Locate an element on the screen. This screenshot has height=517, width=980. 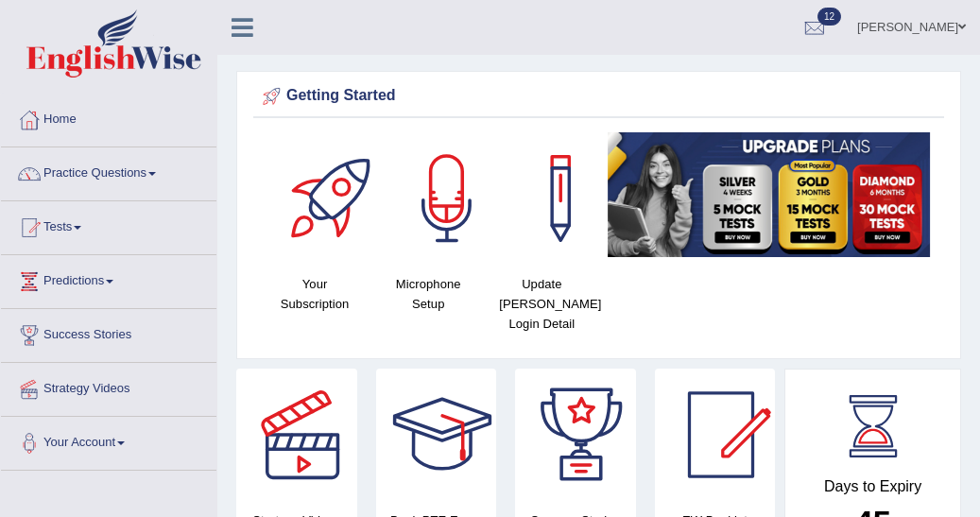
span: 12 is located at coordinates (829, 17).